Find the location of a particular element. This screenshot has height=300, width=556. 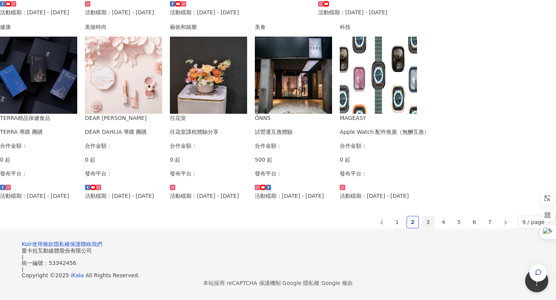

li: 4 is located at coordinates (443, 222).